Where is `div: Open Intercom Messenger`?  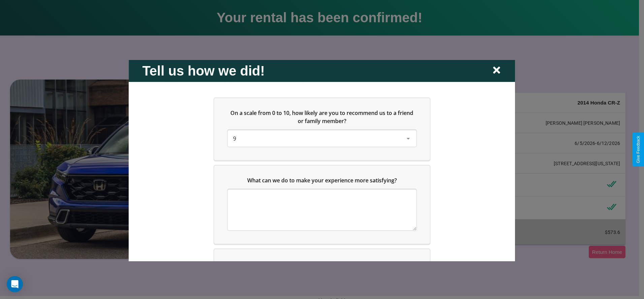 div: Open Intercom Messenger is located at coordinates (15, 285).